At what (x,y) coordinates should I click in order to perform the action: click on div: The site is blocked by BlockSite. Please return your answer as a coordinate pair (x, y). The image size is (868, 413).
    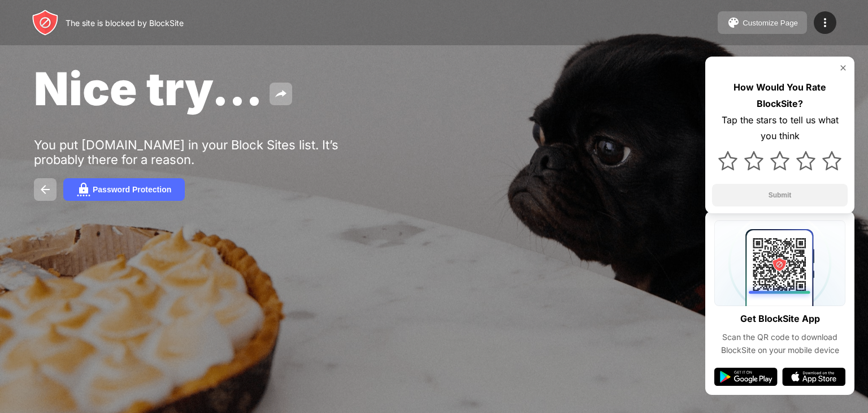
    Looking at the image, I should click on (124, 23).